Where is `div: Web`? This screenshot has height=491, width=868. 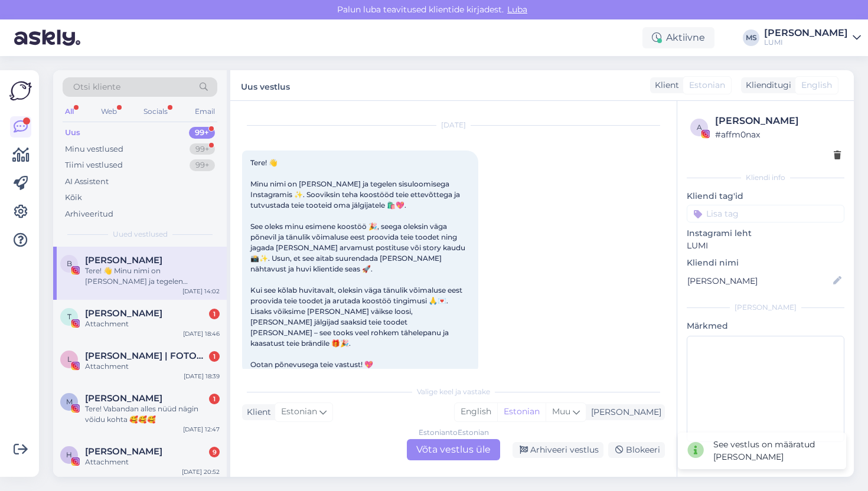
div: Web is located at coordinates (109, 112).